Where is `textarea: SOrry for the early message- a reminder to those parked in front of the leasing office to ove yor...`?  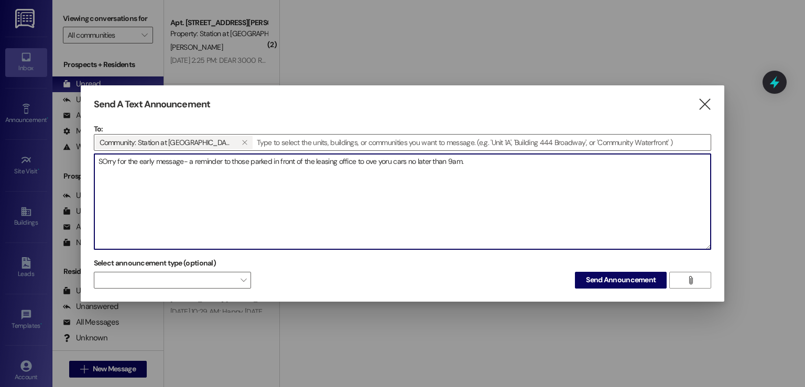 textarea: SOrry for the early message- a reminder to those parked in front of the leasing office to ove yor... is located at coordinates (402, 202).